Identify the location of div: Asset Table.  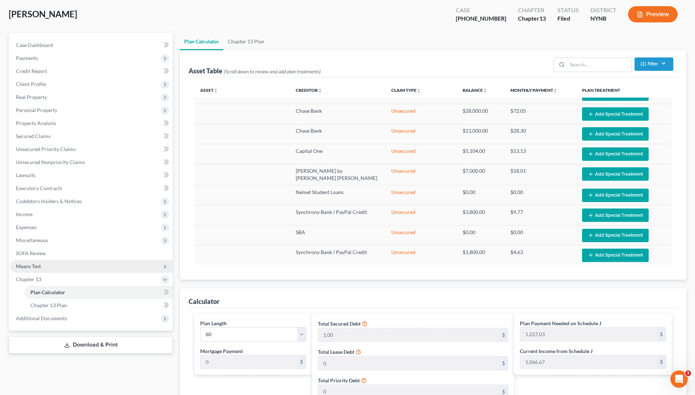
(254, 71).